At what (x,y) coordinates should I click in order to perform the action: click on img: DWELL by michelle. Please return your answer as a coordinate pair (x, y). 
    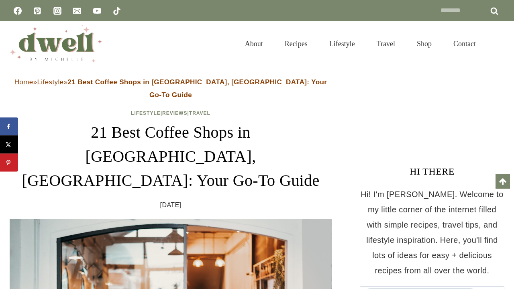
    Looking at the image, I should click on (56, 44).